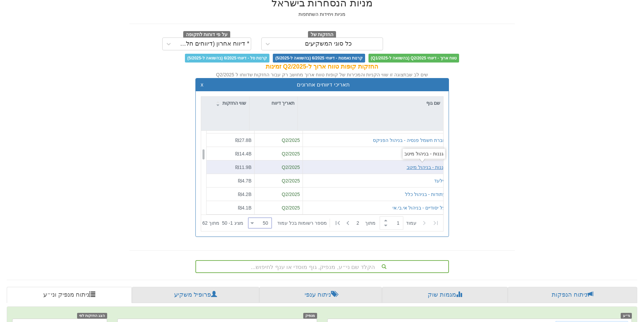 This screenshot has width=644, height=322. Describe the element at coordinates (370, 103) in the screenshot. I see `div: שם גוף` at that location.